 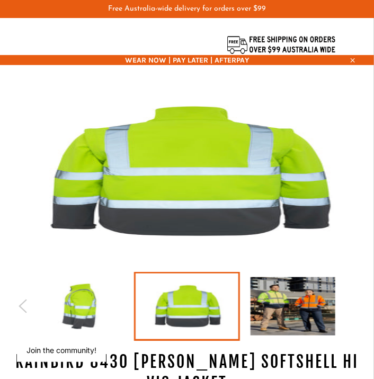 What do you see at coordinates (187, 8) in the screenshot?
I see `span: Free Australia-wide delivery for orders over $99` at bounding box center [187, 8].